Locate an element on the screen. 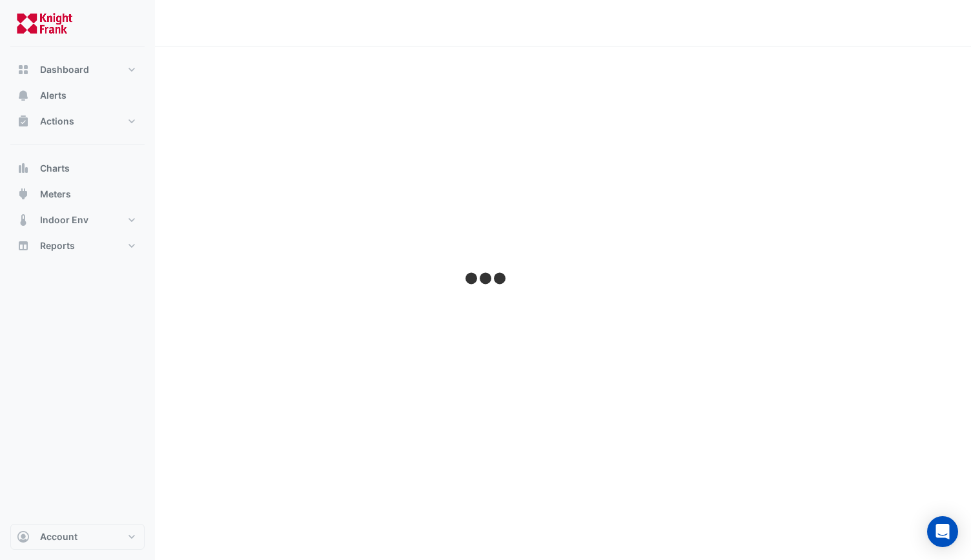 Image resolution: width=971 pixels, height=560 pixels. app-icon: Alerts is located at coordinates (23, 95).